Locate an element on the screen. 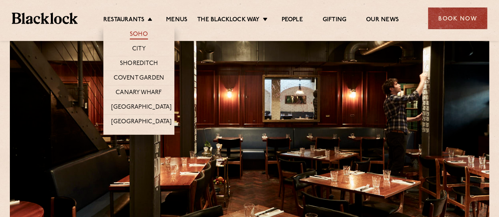  a: Covent Garden is located at coordinates (139, 79).